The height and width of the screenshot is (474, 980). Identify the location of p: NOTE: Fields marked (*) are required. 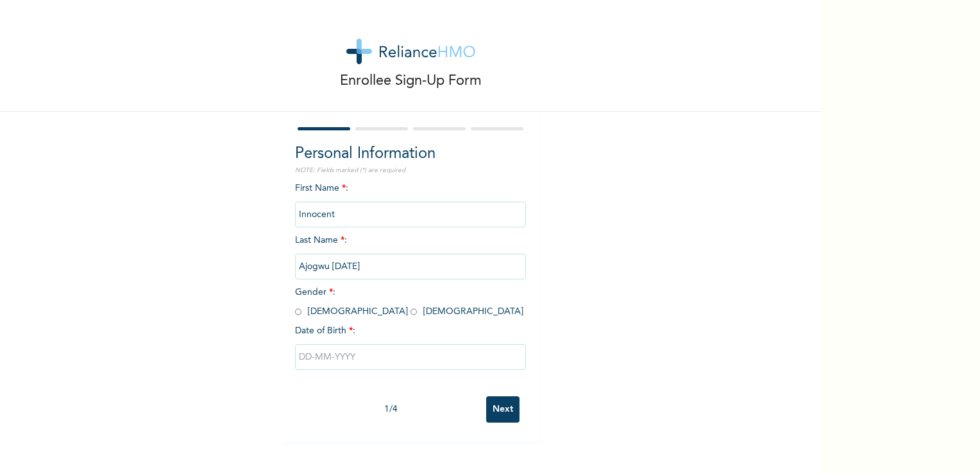
(411, 170).